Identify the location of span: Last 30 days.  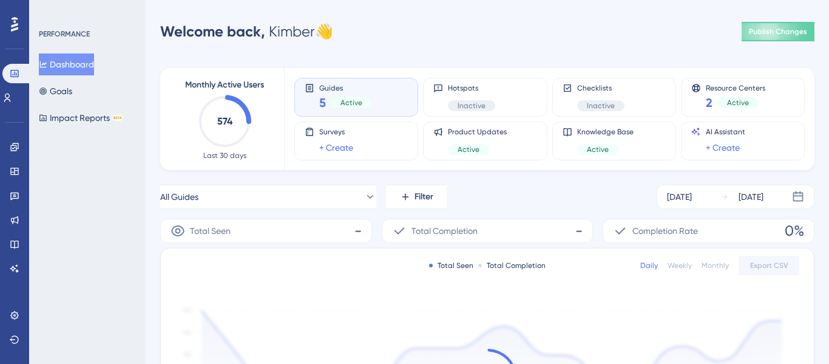
(225, 155).